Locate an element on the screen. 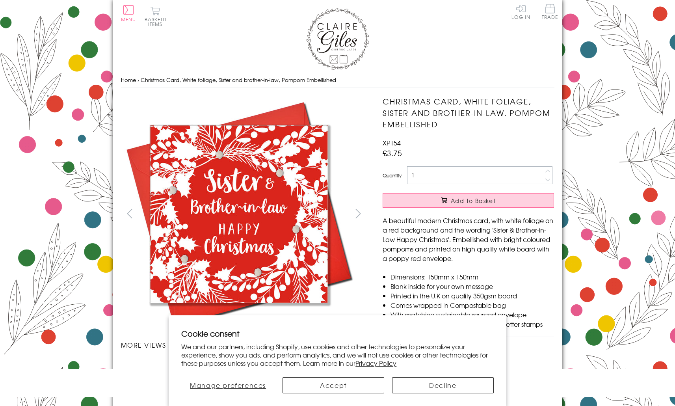 This screenshot has height=406, width=675. li: Carousel Page 1 (Current Slide) is located at coordinates (152, 366).